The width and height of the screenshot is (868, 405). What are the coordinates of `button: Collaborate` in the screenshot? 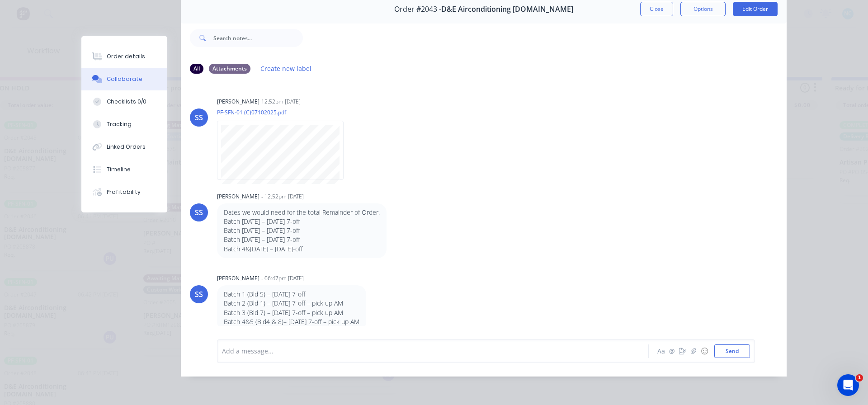 It's located at (124, 79).